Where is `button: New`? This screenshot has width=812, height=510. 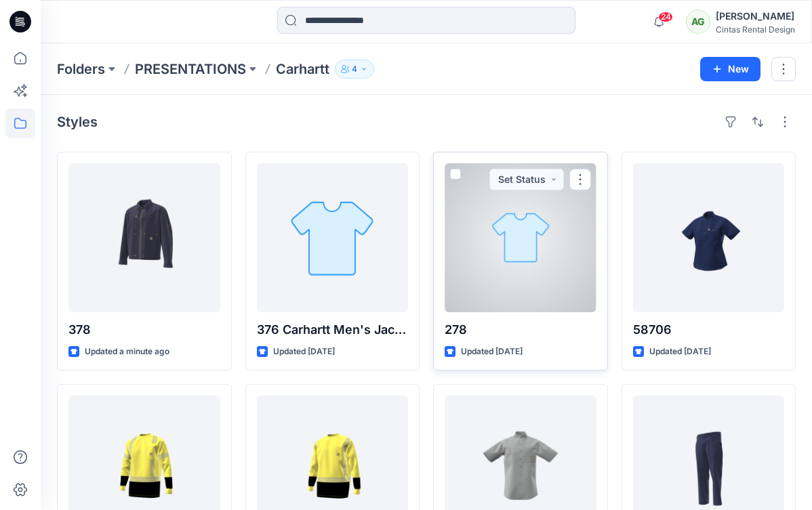
button: New is located at coordinates (730, 69).